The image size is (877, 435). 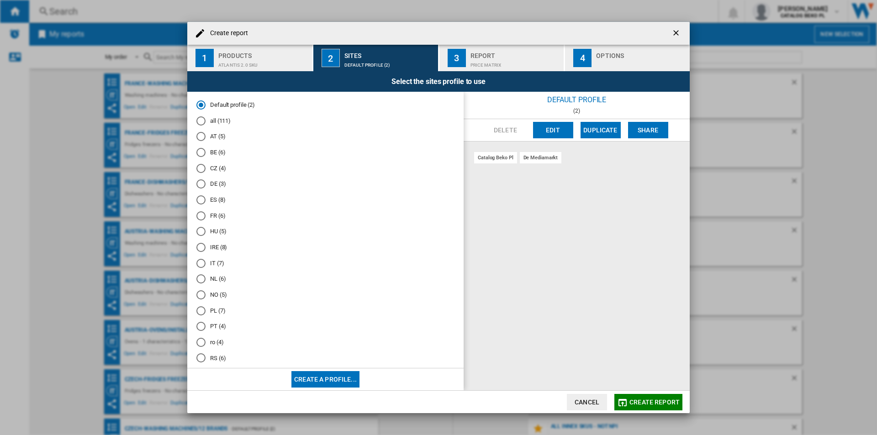 What do you see at coordinates (627, 58) in the screenshot?
I see `button: 4 Options` at bounding box center [627, 58].